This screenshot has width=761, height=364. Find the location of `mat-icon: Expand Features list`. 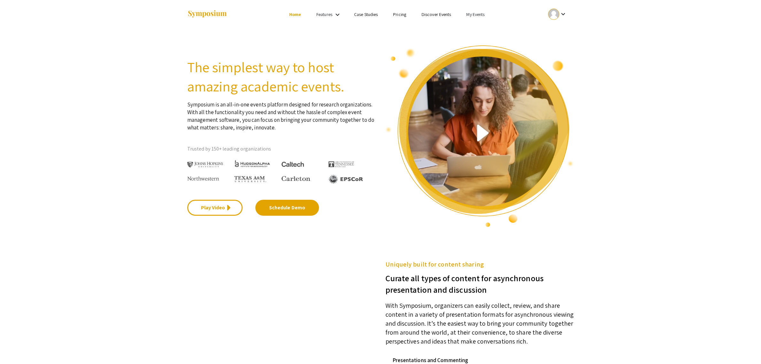

mat-icon: Expand Features list is located at coordinates (337, 15).